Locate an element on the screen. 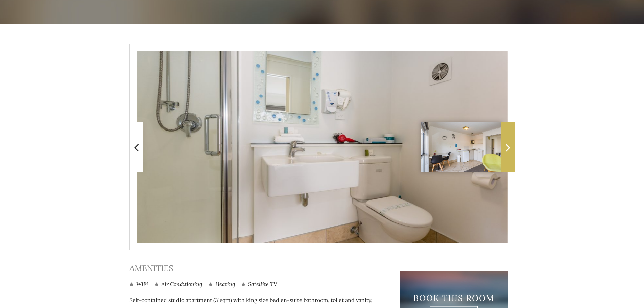 Image resolution: width=644 pixels, height=308 pixels. h3: Amenities is located at coordinates (256, 269).